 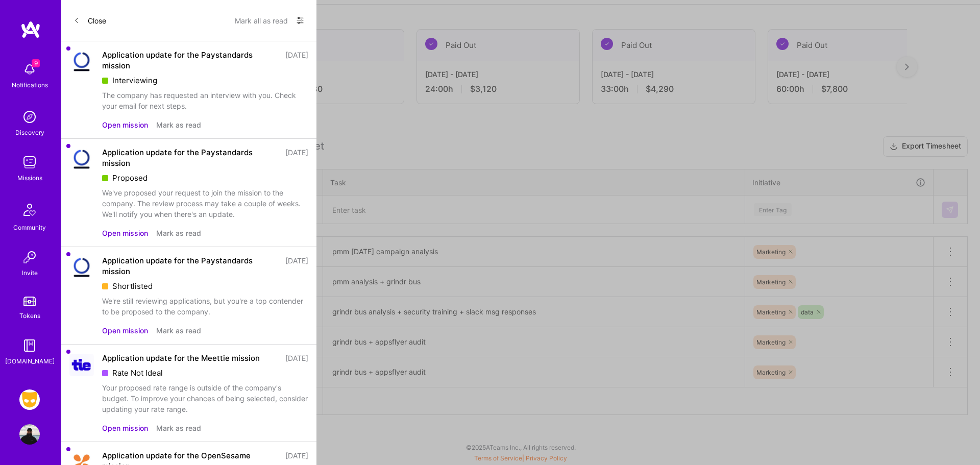 What do you see at coordinates (205, 373) in the screenshot?
I see `div: Rate Not Ideal` at bounding box center [205, 373].